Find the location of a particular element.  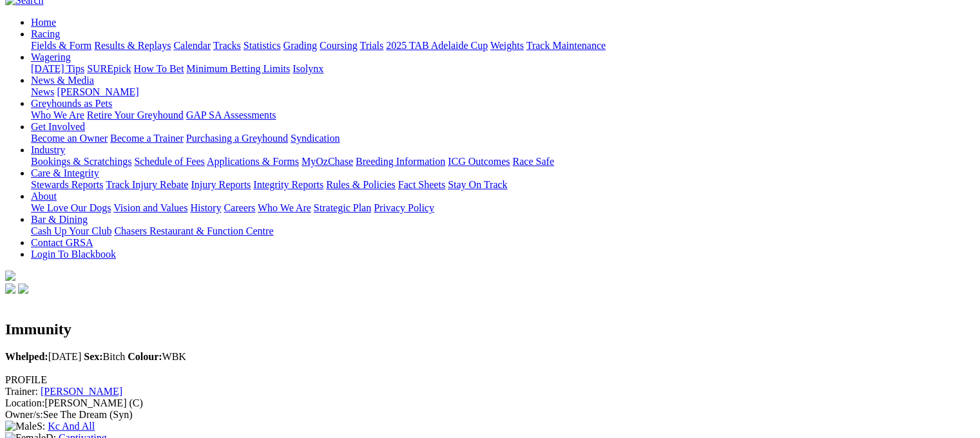

a: Bookings & Scratchings is located at coordinates (81, 161).